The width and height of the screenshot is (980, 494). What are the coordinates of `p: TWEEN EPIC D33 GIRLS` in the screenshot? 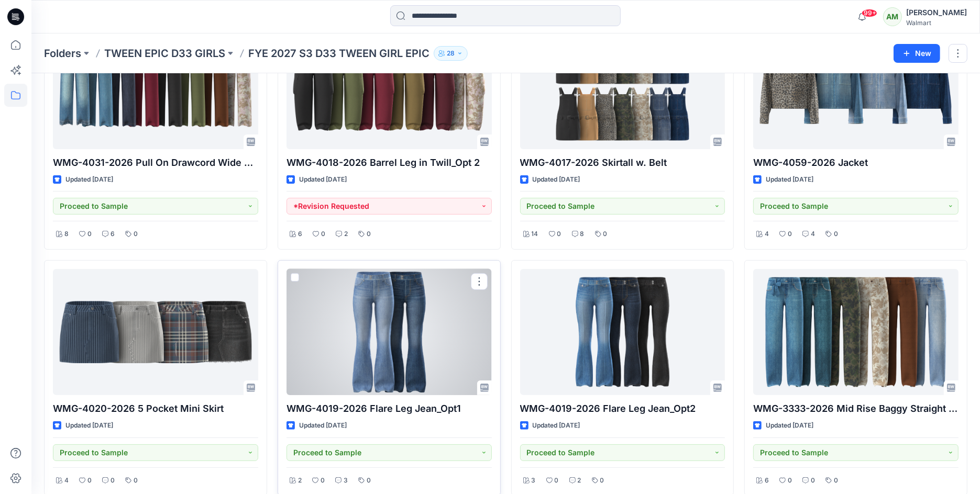 It's located at (164, 53).